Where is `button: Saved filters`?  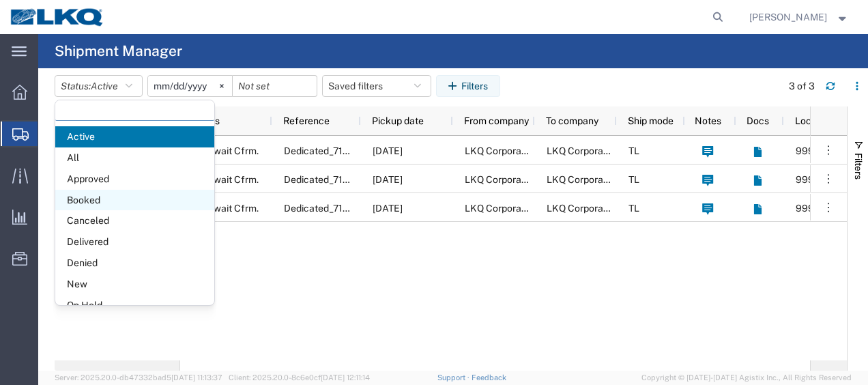
button: Saved filters is located at coordinates (377, 86).